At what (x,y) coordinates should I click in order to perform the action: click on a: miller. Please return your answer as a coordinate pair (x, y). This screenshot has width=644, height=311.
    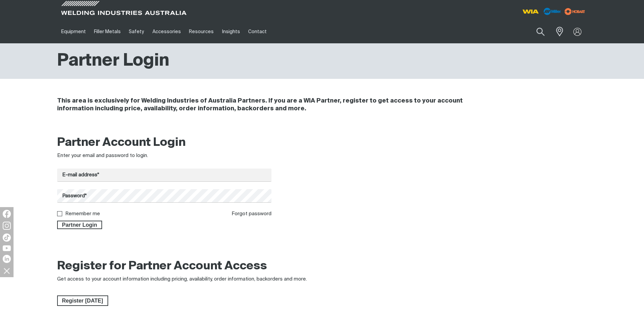
    Looking at the image, I should click on (575, 11).